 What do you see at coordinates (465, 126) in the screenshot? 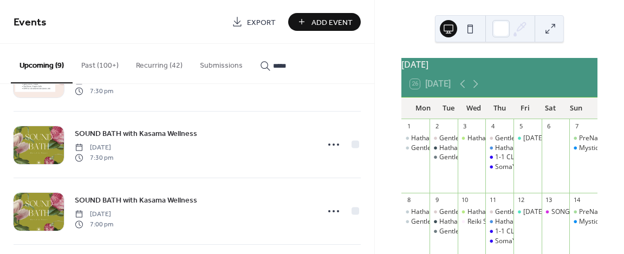
I see `div: 3` at bounding box center [465, 126].